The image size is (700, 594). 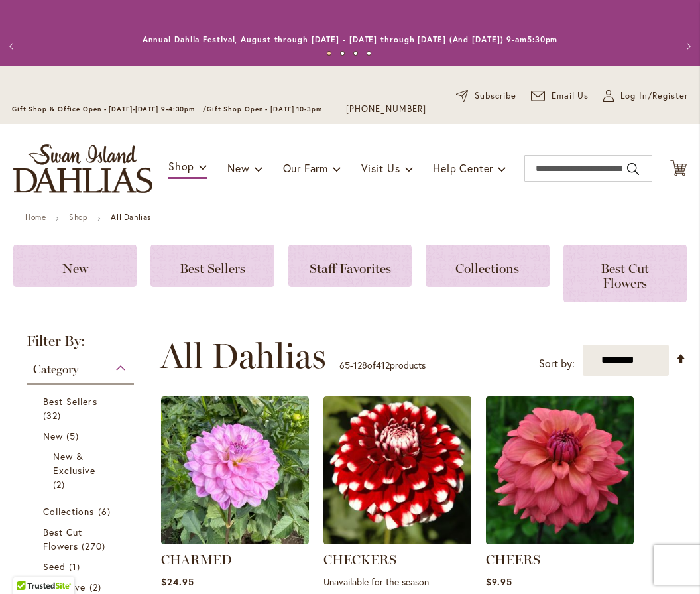 What do you see at coordinates (342, 53) in the screenshot?
I see `button: 2 of 4` at bounding box center [342, 53].